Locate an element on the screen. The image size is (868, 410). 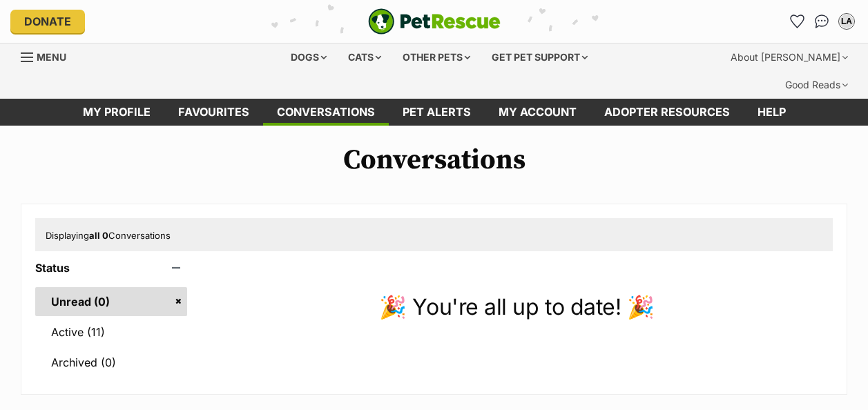
button: My account is located at coordinates (846, 22).